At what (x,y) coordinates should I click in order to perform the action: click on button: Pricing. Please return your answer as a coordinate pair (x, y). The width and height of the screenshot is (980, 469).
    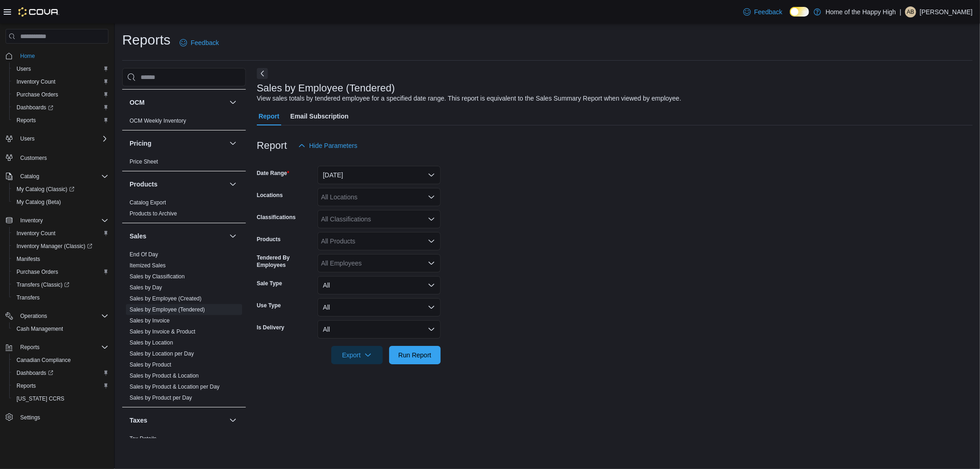
    Looking at the image, I should click on (233, 143).